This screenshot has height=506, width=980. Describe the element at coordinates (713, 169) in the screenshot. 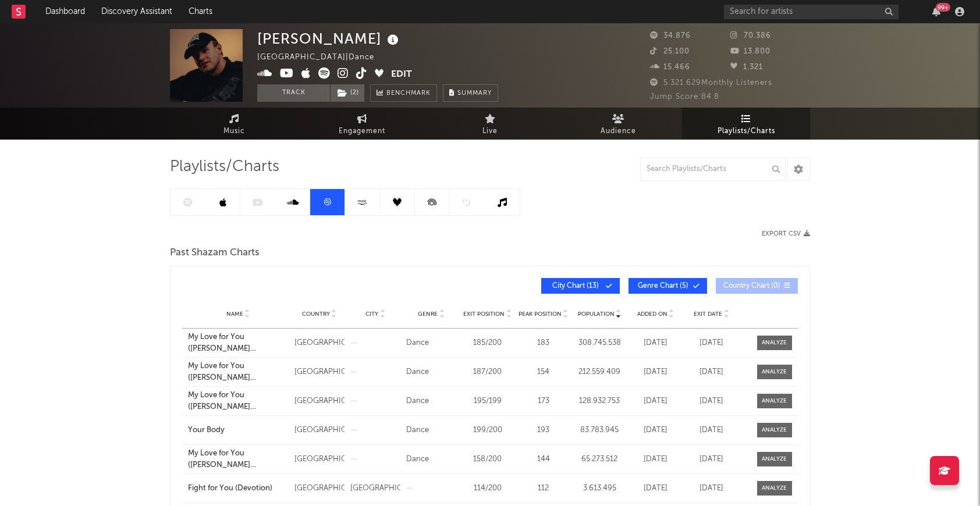

I see `input: Search Playlists/Charts` at that location.